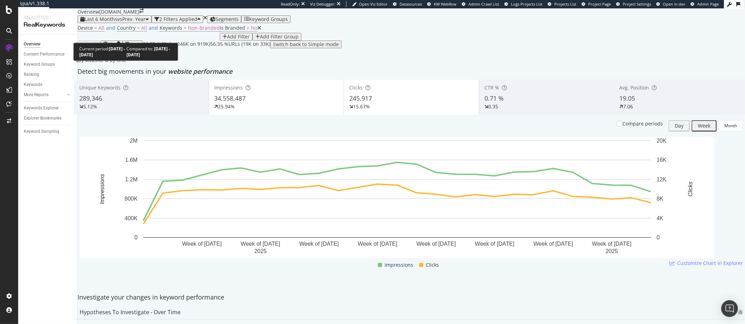  Describe the element at coordinates (103, 52) in the screenshot. I see `div: Current period:` at that location.